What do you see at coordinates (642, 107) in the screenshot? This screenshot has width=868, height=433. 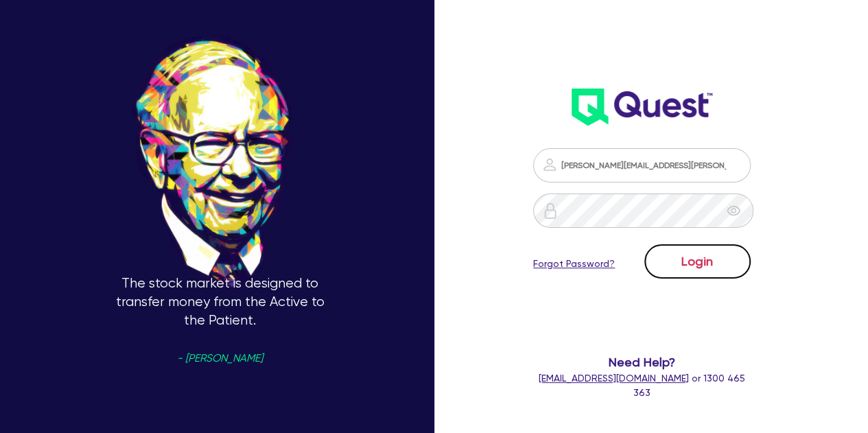 I see `img: wH2k97JdezQIQAAAABJRU5ErkJggg==` at bounding box center [642, 107].